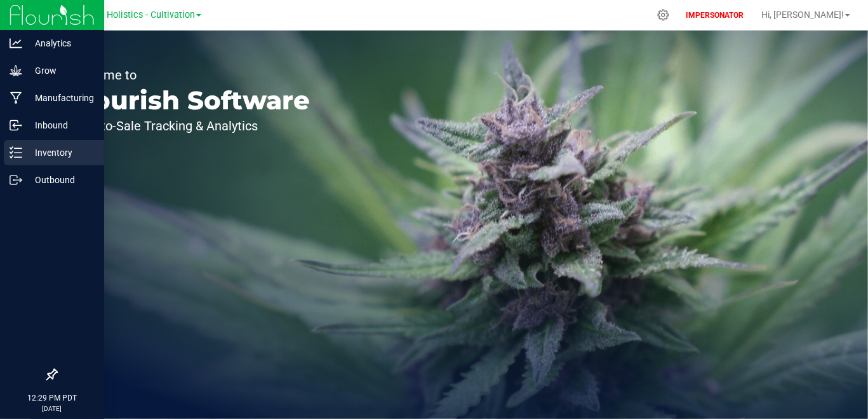 This screenshot has width=868, height=419. Describe the element at coordinates (189, 126) in the screenshot. I see `p: Seed-to-Sale Tracking & Analytics` at that location.